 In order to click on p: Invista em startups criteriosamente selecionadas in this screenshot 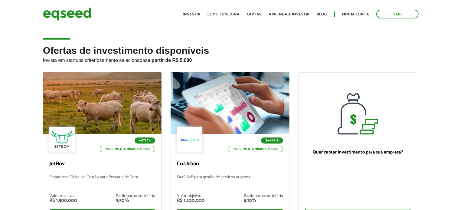, I will do `click(230, 60)`.